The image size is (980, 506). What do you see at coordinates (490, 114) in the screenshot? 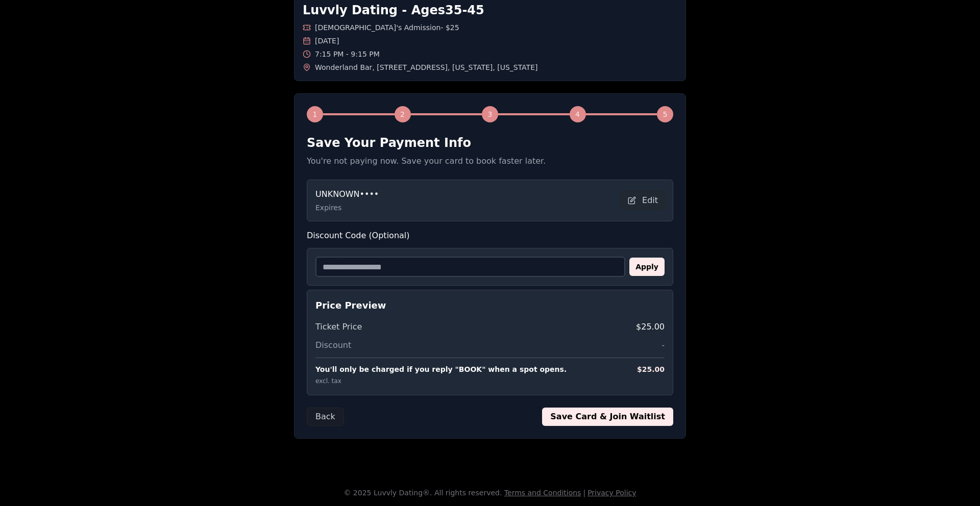
I see `div: 3` at bounding box center [490, 114].